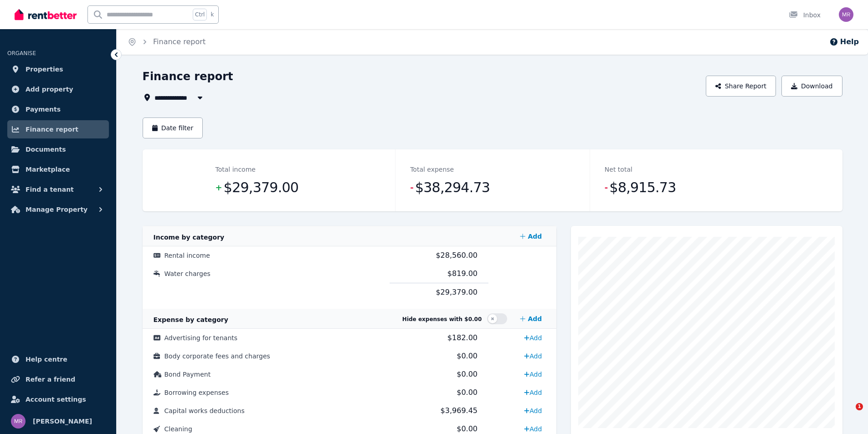  What do you see at coordinates (205, 411) in the screenshot?
I see `span: Capital works deductions` at bounding box center [205, 411].